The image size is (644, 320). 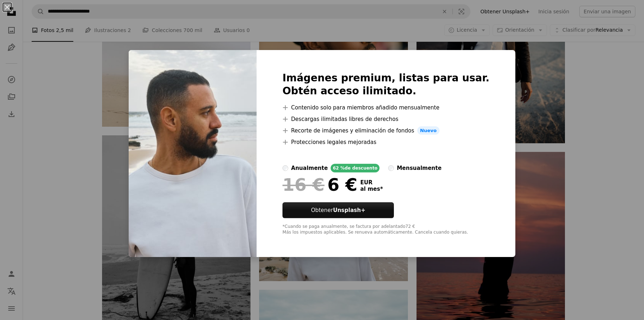 What do you see at coordinates (355, 167) in the screenshot?
I see `div: 62 % de descuento` at bounding box center [355, 167].